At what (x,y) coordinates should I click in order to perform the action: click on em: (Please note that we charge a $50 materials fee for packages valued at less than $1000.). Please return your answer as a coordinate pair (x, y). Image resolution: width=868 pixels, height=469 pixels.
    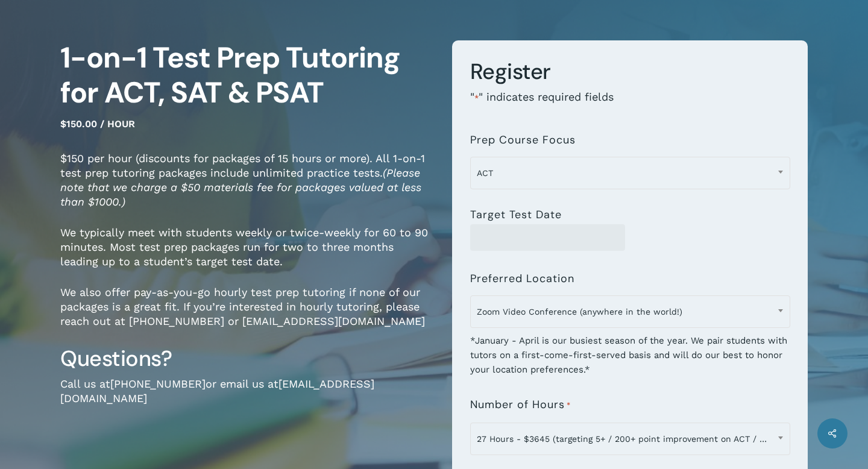
    Looking at the image, I should click on (240, 187).